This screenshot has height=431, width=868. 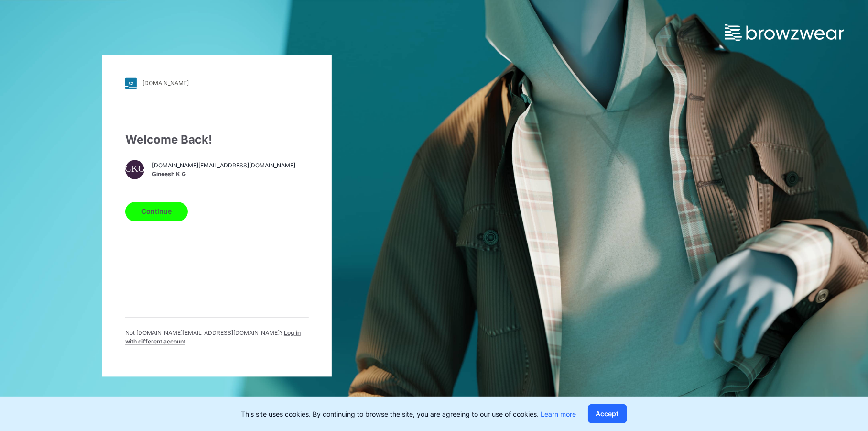 What do you see at coordinates (785, 33) in the screenshot?
I see `img: browzwear-logo.73288ffb.svg` at bounding box center [785, 33].